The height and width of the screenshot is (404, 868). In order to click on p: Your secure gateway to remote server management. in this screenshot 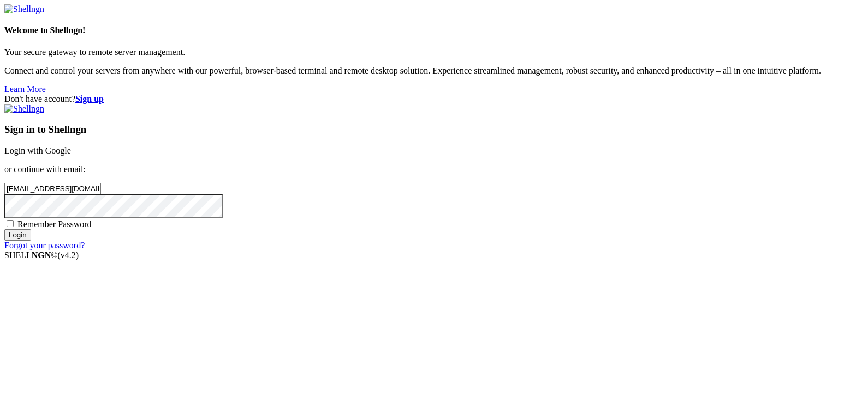, I will do `click(434, 52)`.